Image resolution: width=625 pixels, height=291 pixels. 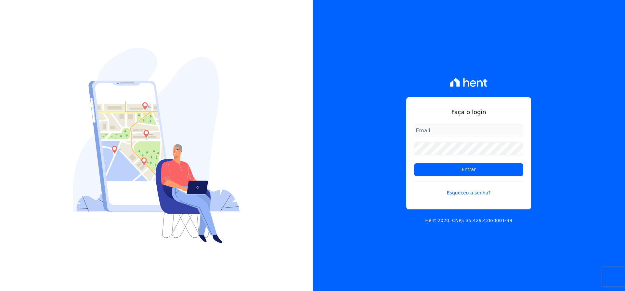 I want to click on h1: Faça o login, so click(x=469, y=112).